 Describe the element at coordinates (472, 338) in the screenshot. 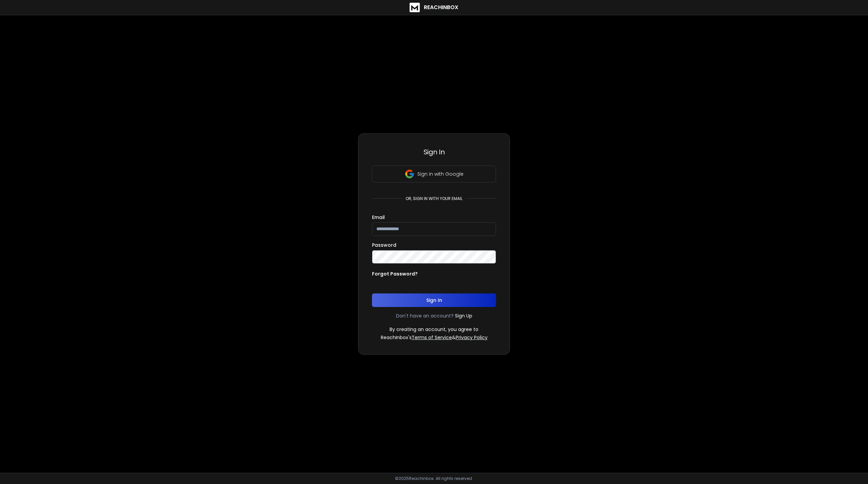

I see `a: Privacy Policy` at that location.